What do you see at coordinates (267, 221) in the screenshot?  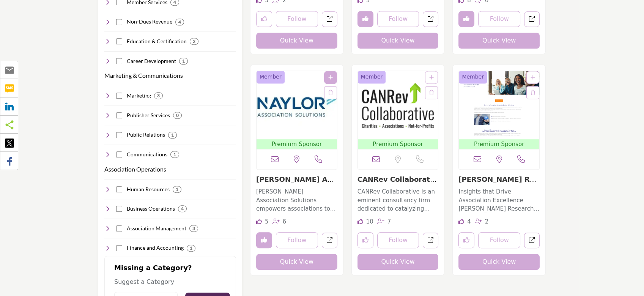 I see `span: 5` at bounding box center [267, 221].